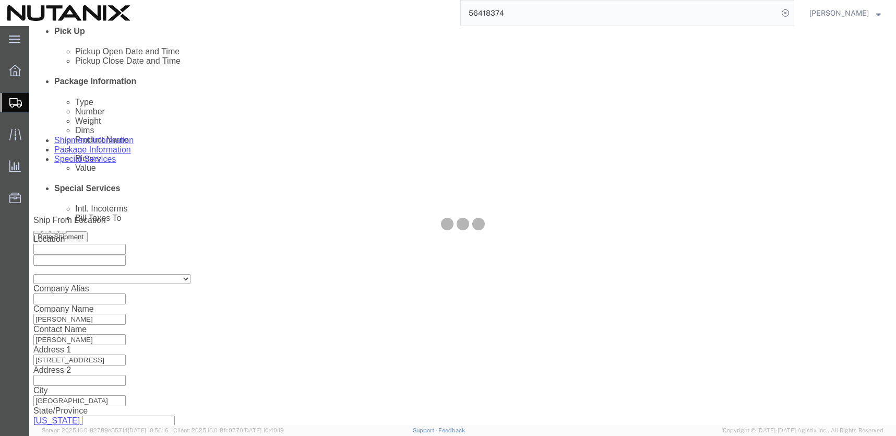  I want to click on a: Feedback, so click(451, 430).